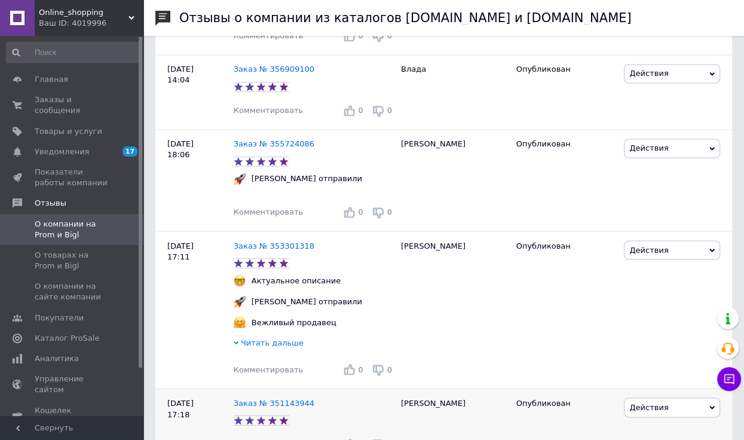 This screenshot has height=440, width=744. I want to click on input: Поиск, so click(73, 53).